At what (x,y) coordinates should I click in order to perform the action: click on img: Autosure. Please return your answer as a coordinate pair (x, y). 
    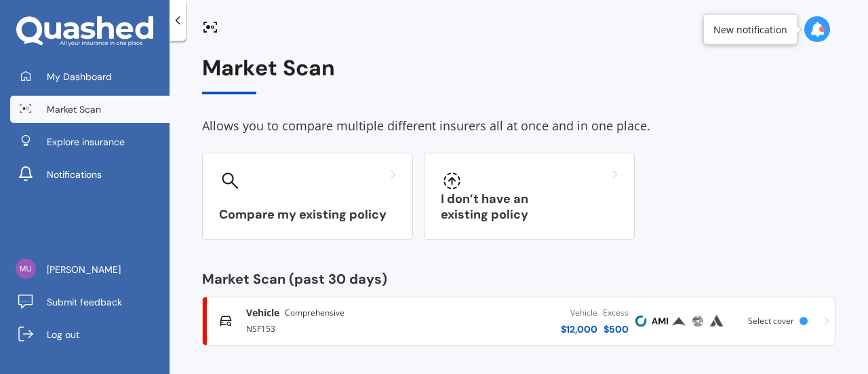
    Looking at the image, I should click on (716, 321).